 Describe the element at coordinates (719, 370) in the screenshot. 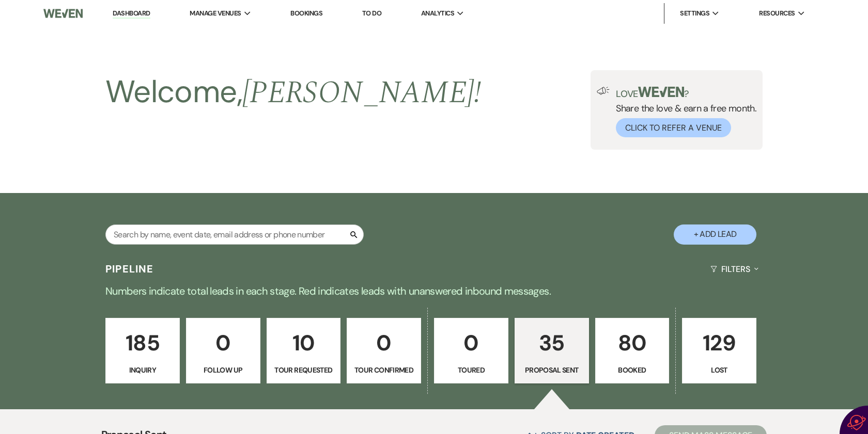

I see `p: Lost` at that location.